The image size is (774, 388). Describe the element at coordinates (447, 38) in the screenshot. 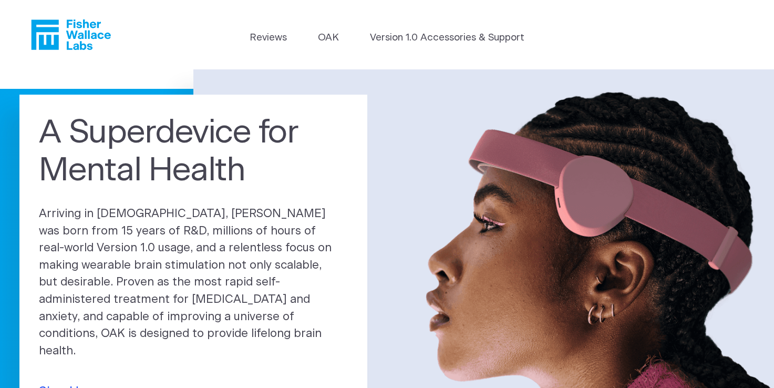

I see `a: Version 1.0 Accessories & Support` at that location.